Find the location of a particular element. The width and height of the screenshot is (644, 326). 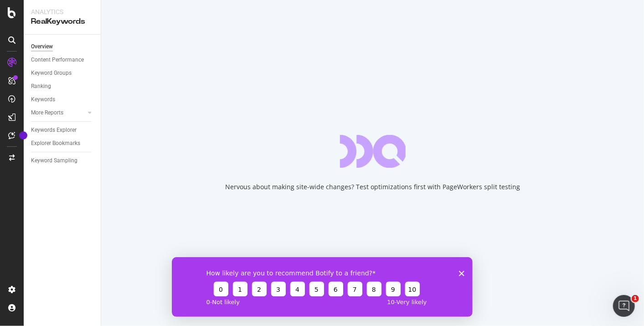

a: More Reports is located at coordinates (58, 113).